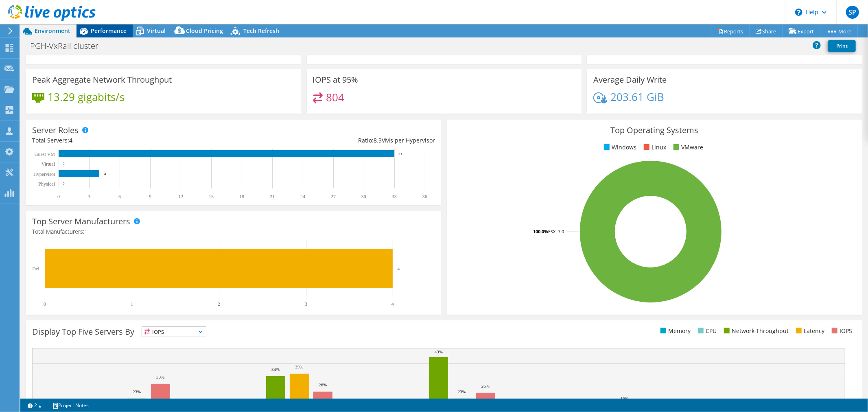  Describe the element at coordinates (334, 140) in the screenshot. I see `div: Ratio: VMs per Hypervisor` at that location.